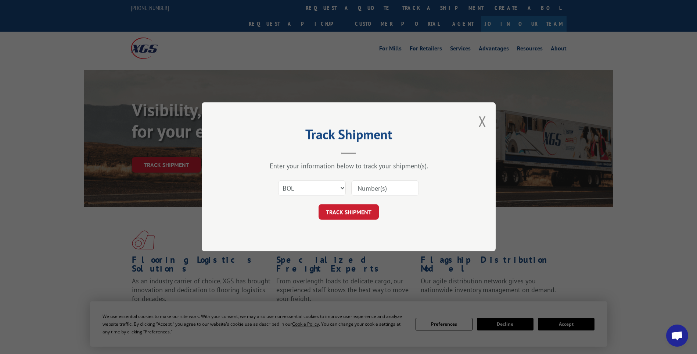 This screenshot has height=354, width=697. Describe the element at coordinates (385, 188) in the screenshot. I see `input: Number(s)` at that location.